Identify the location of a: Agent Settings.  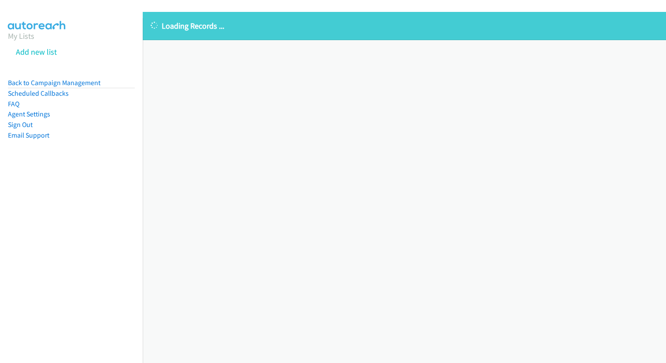
(29, 114).